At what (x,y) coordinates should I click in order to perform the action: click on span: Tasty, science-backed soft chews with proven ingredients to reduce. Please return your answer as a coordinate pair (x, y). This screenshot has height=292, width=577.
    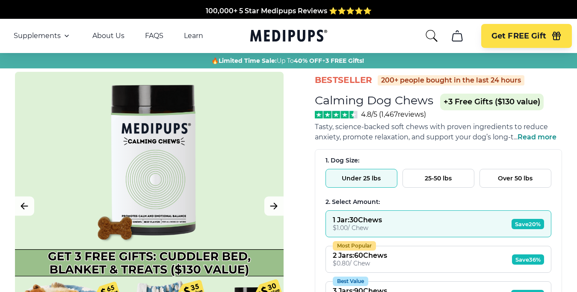
    Looking at the image, I should click on (431, 127).